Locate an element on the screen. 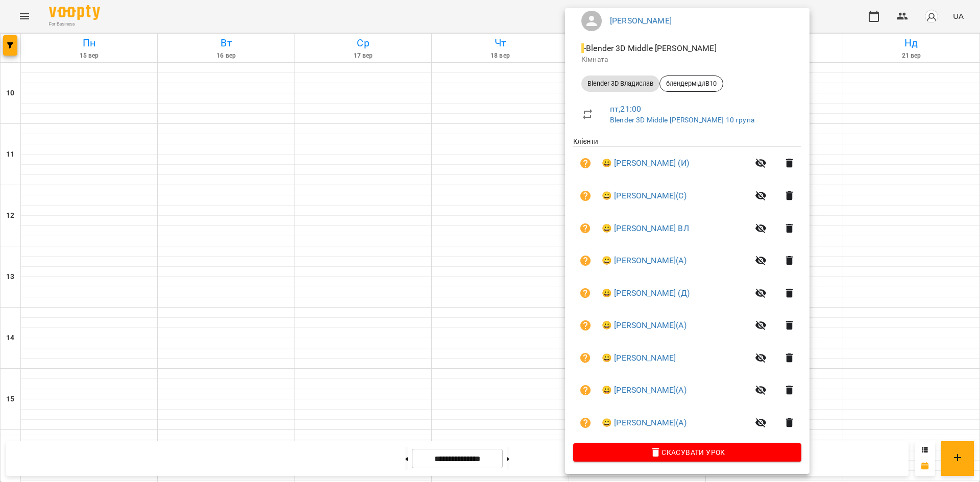 Image resolution: width=980 pixels, height=482 pixels. div: блендермідлВ10 is located at coordinates (691, 83).